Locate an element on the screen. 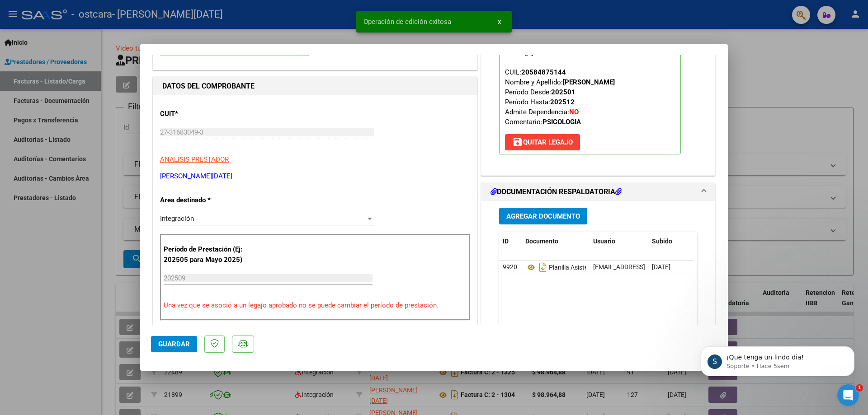 The width and height of the screenshot is (868, 415). strong: NO is located at coordinates (574, 112).